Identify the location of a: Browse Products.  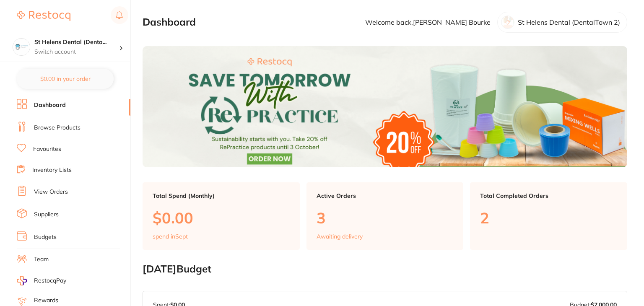
(57, 128).